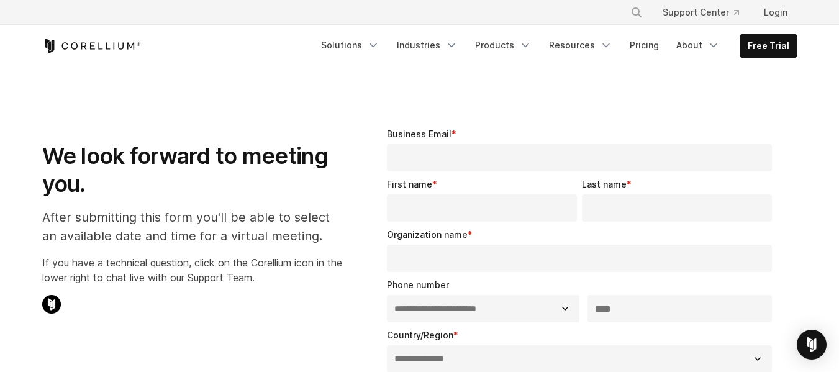 The width and height of the screenshot is (839, 372). What do you see at coordinates (581, 45) in the screenshot?
I see `a: Resources` at bounding box center [581, 45].